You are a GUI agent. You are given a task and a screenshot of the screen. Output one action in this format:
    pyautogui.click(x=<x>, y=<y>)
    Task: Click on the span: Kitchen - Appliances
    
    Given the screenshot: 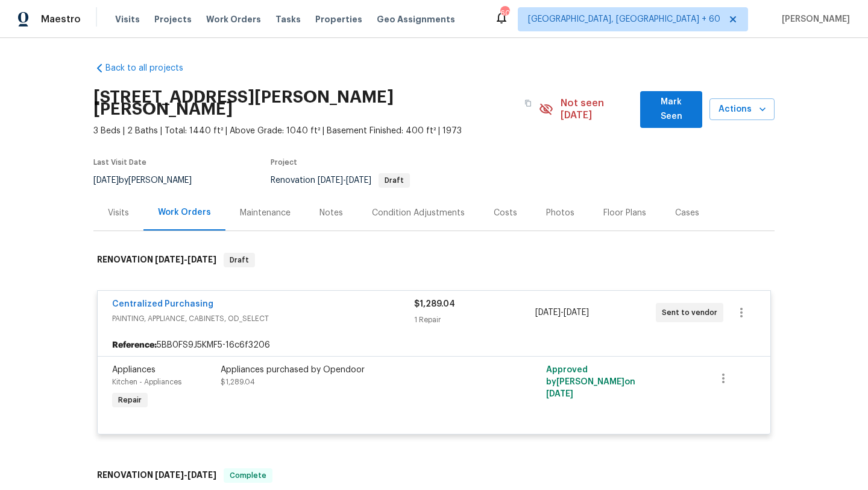 What is the action you would take?
    pyautogui.click(x=146, y=382)
    